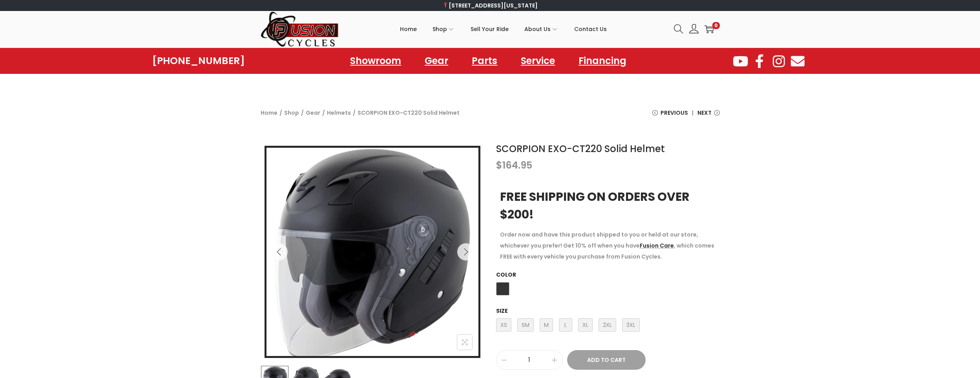 This screenshot has width=980, height=378. Describe the element at coordinates (506, 275) in the screenshot. I see `label: Color` at that location.